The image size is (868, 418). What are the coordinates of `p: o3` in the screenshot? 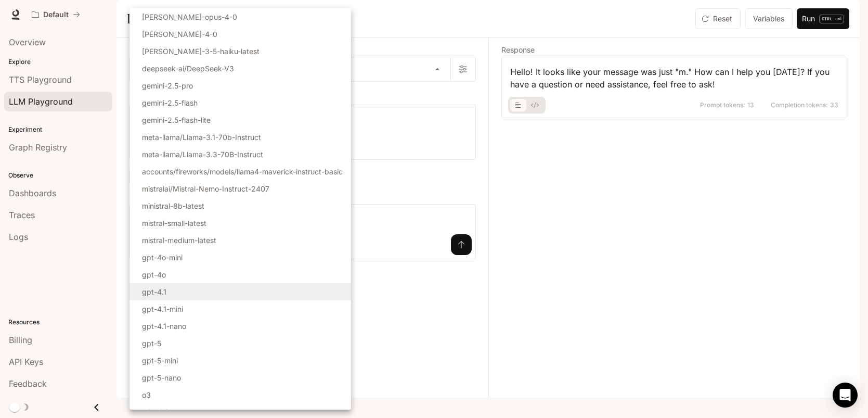 It's located at (146, 395).